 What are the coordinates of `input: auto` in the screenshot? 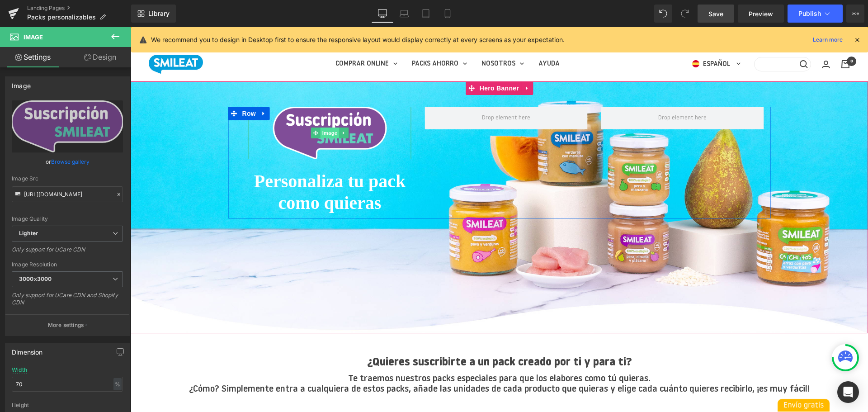 It's located at (67, 384).